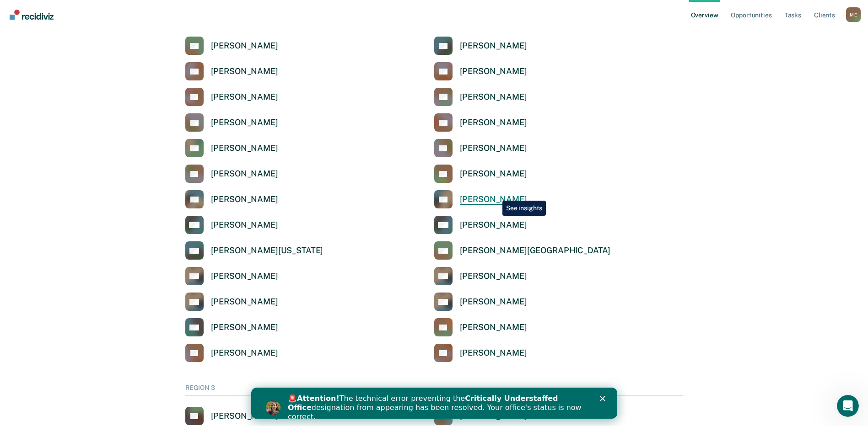 Image resolution: width=868 pixels, height=426 pixels. What do you see at coordinates (22, 20) in the screenshot?
I see `img: Profile image for Rajan` at bounding box center [22, 20].